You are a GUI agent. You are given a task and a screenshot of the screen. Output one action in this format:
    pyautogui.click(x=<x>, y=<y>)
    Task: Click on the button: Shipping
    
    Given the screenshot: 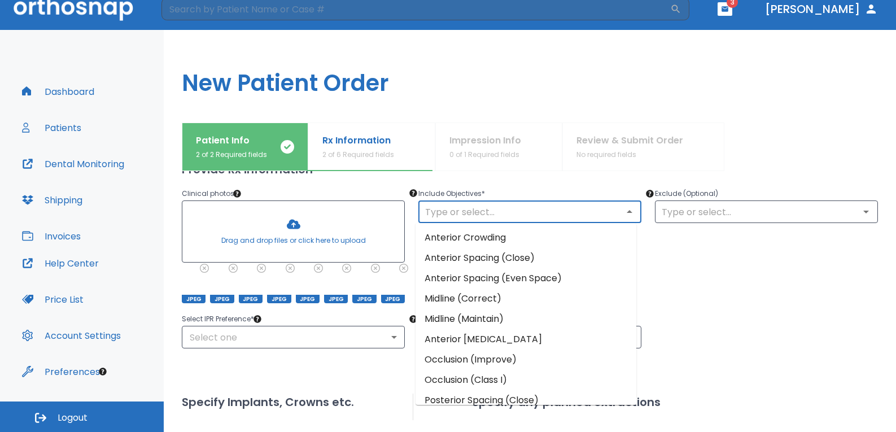 What is the action you would take?
    pyautogui.click(x=52, y=200)
    